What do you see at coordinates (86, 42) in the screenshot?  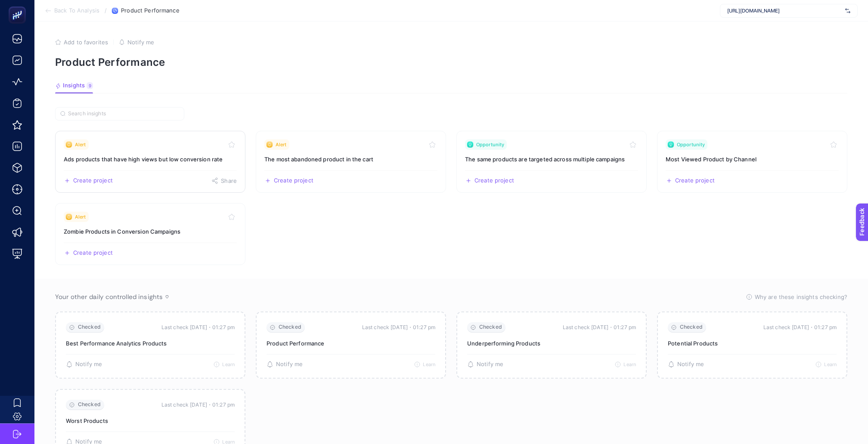 I see `span: Add to favorites` at bounding box center [86, 42].